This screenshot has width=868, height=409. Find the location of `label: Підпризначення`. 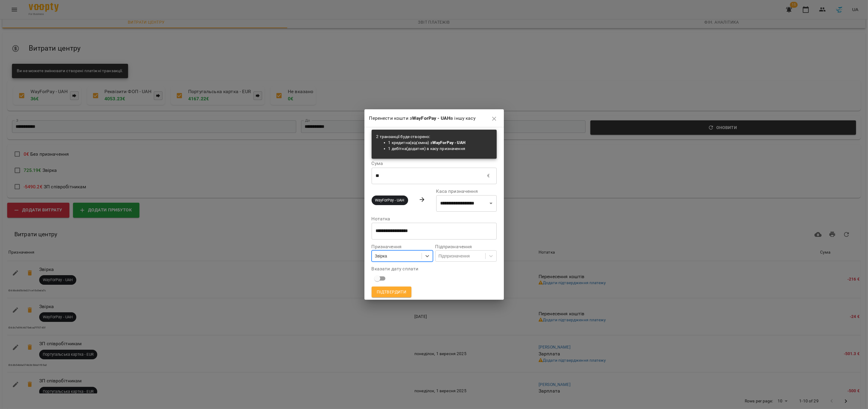

label: Підпризначення is located at coordinates (466, 247).